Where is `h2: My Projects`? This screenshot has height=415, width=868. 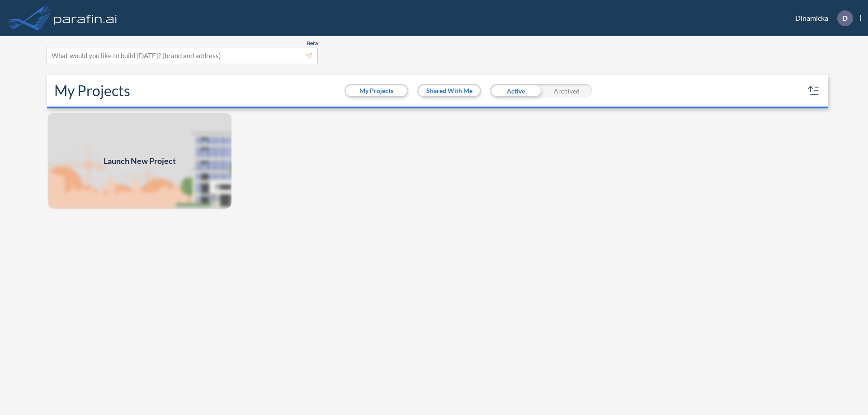
h2: My Projects is located at coordinates (92, 91).